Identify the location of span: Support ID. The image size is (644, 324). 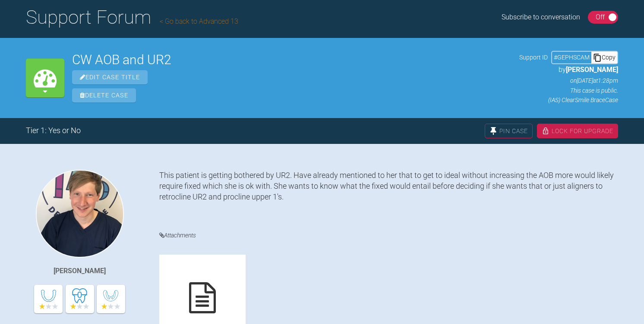
(534, 57).